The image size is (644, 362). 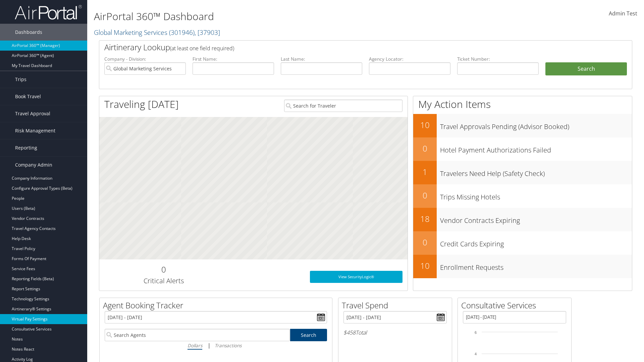 What do you see at coordinates (207, 32) in the screenshot?
I see `span: , [ 37903 ]` at bounding box center [207, 32].